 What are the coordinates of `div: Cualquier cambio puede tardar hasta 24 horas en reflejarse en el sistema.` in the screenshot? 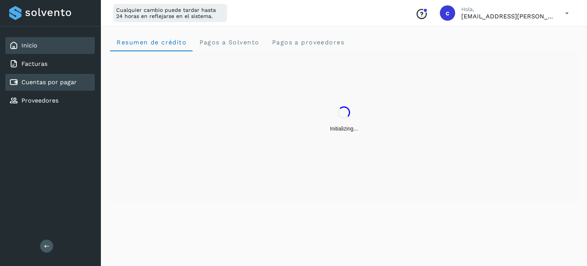 It's located at (170, 13).